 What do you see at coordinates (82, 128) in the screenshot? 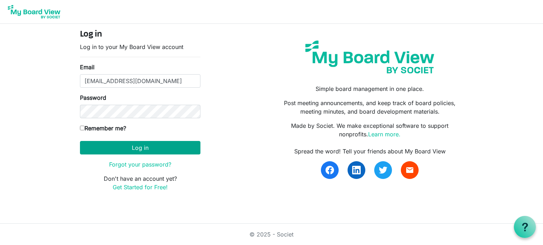
I see `input: Remember me?` at bounding box center [82, 128].